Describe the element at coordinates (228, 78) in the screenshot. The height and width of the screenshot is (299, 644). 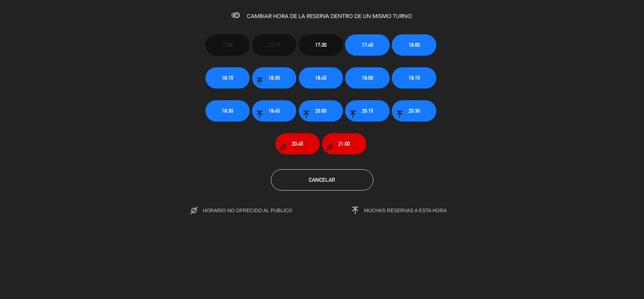
I see `button: 18:15` at that location.